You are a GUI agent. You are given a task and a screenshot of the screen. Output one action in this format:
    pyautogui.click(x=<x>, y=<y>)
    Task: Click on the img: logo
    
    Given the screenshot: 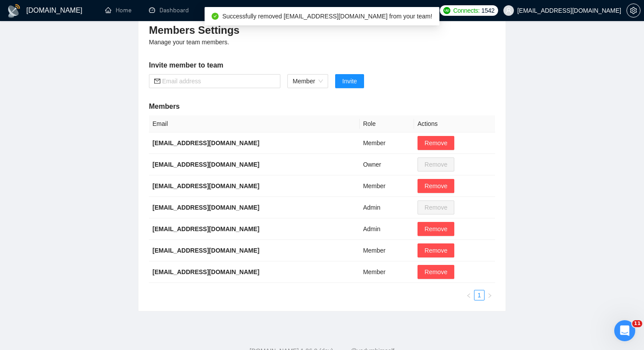 What is the action you would take?
    pyautogui.click(x=14, y=11)
    